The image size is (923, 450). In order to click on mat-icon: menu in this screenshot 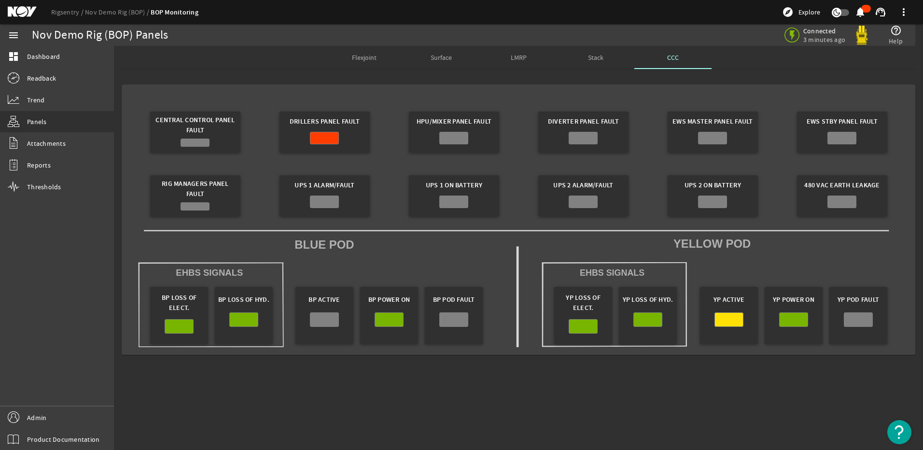, I will do `click(14, 35)`.